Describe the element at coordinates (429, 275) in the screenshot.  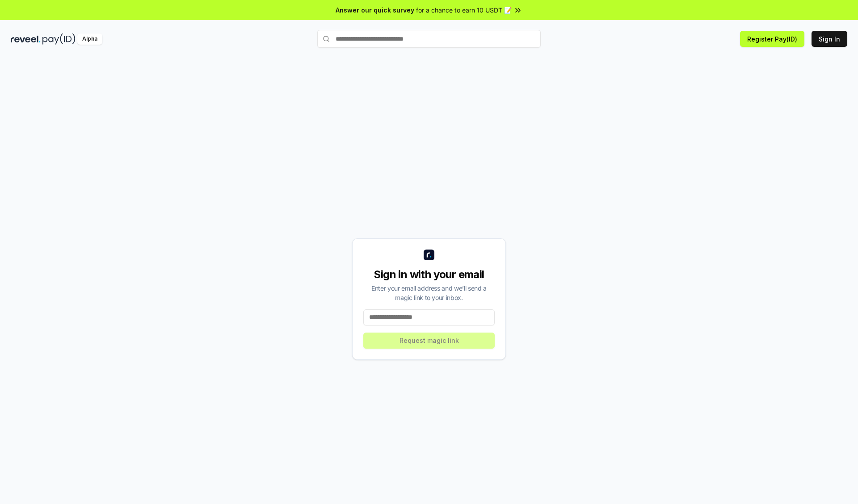
I see `div: Sign in with your email` at that location.